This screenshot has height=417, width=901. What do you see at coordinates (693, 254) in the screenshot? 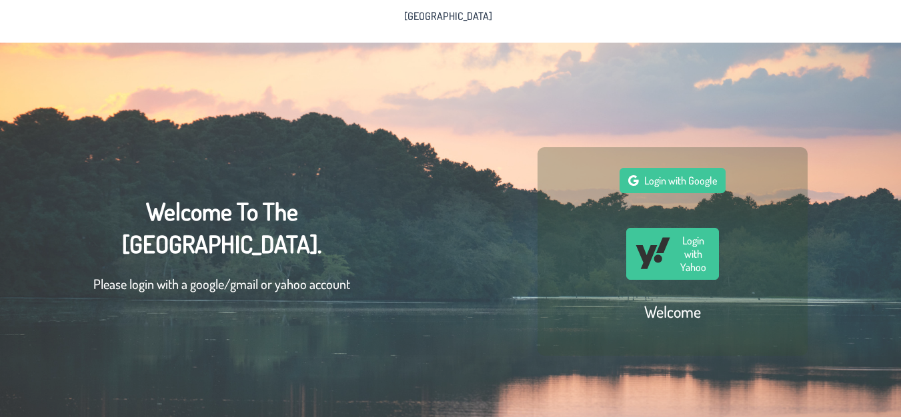
I see `span: Login with Yahoo` at bounding box center [693, 254].